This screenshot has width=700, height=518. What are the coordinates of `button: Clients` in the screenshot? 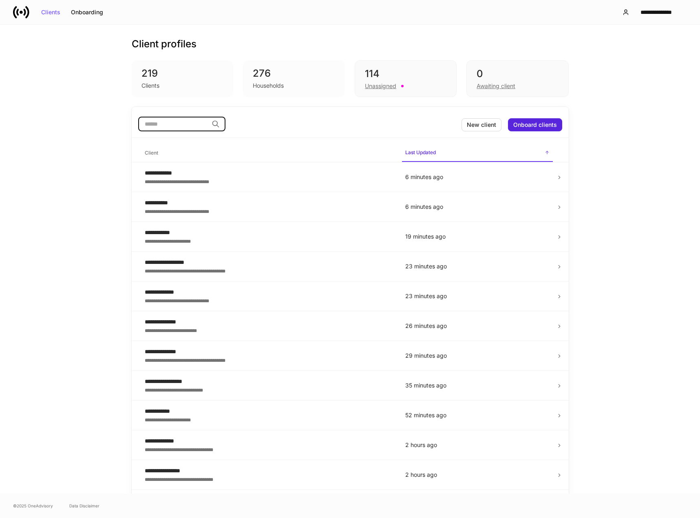 It's located at (51, 12).